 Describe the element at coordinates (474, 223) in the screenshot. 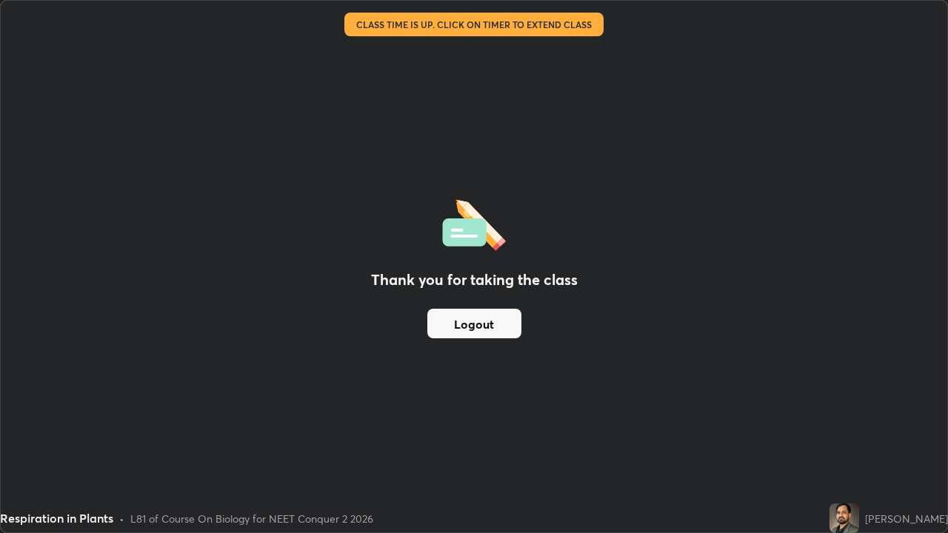

I see `img: offlineFeedback.1438e8b3.svg` at that location.